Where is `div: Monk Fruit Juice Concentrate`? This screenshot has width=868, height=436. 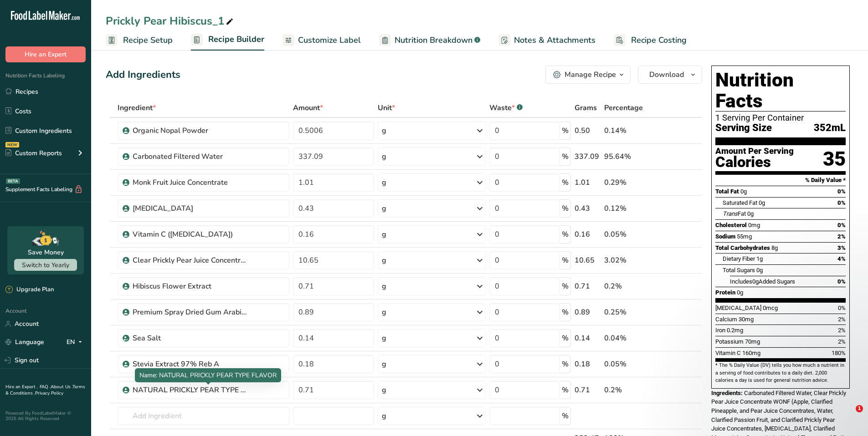 div: Monk Fruit Juice Concentrate is located at coordinates (189, 182).